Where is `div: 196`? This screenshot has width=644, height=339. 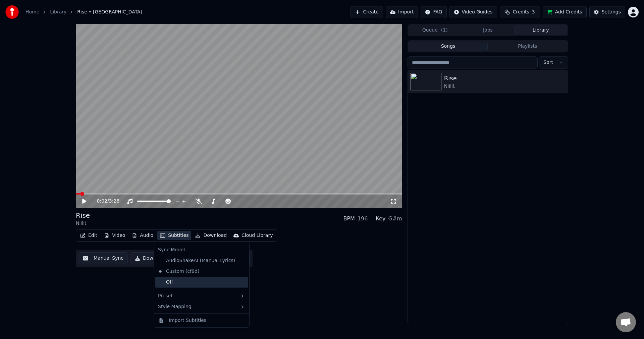
div: 196 is located at coordinates (362, 218).